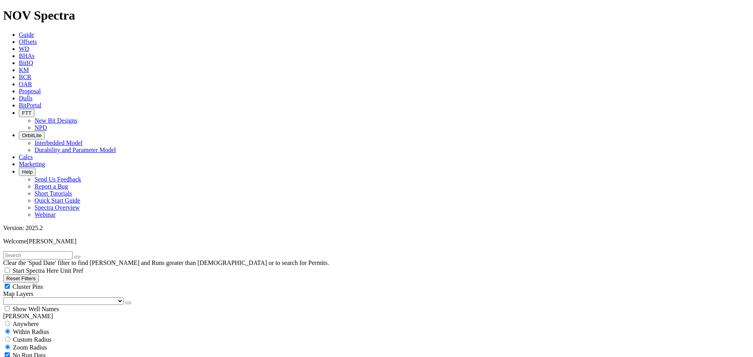 This screenshot has height=357, width=753. Describe the element at coordinates (26, 84) in the screenshot. I see `a: OAR` at that location.